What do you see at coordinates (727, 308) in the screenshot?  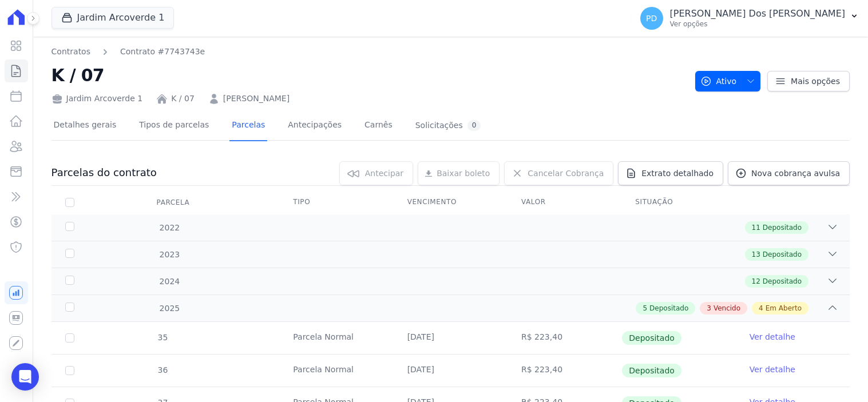 I see `span: Vencido` at bounding box center [727, 308].